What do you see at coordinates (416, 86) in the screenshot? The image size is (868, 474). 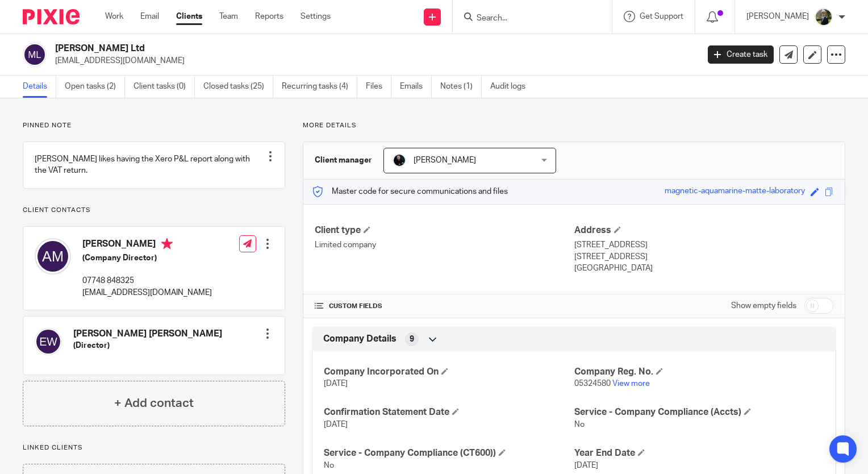 I see `a: Emails` at bounding box center [416, 86].